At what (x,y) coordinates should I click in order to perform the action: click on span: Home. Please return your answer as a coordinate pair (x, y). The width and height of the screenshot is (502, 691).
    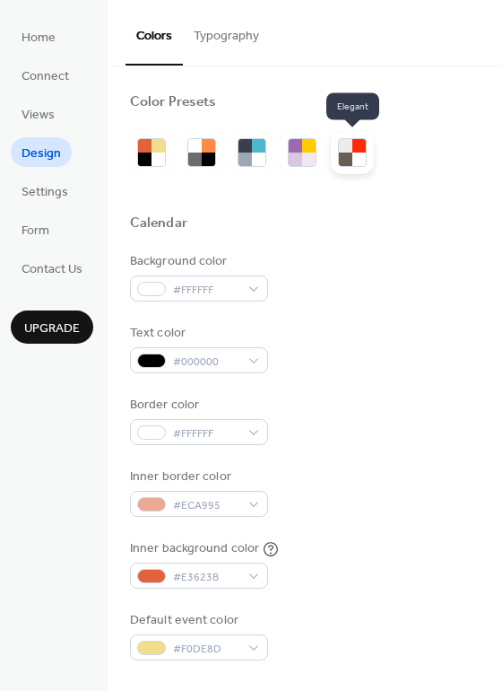
    Looking at the image, I should click on (39, 38).